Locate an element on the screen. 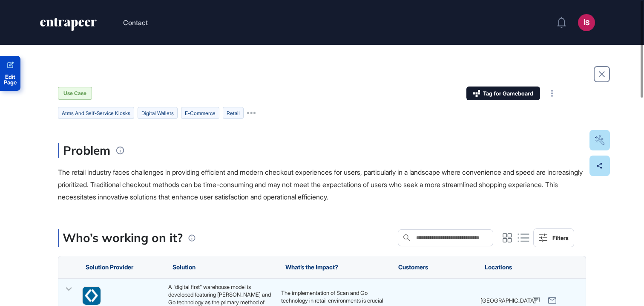 The image size is (644, 306). div: Use Case is located at coordinates (75, 93).